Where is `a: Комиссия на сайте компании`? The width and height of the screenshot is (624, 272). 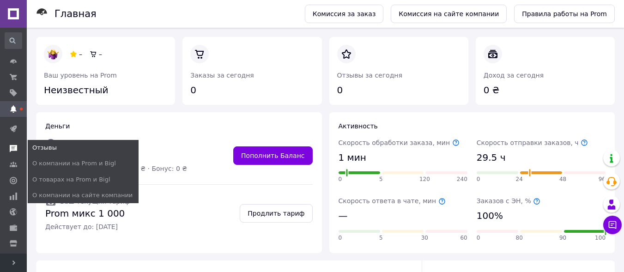
a: Комиссия на сайте компании is located at coordinates (448, 14).